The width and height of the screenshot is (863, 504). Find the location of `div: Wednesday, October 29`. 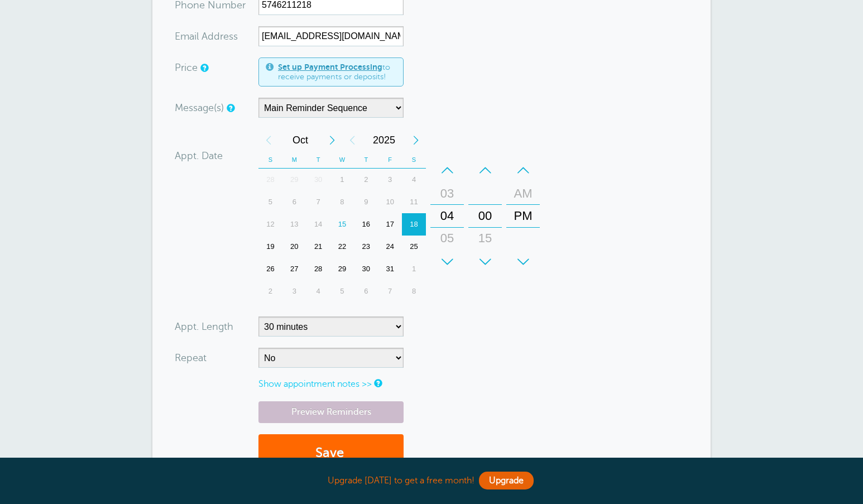

div: Wednesday, October 29 is located at coordinates (342, 269).